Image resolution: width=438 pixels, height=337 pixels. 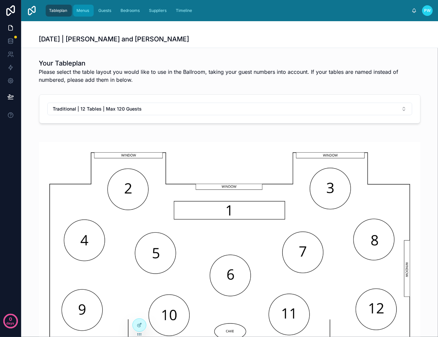 What do you see at coordinates (130, 11) in the screenshot?
I see `span: Bedrooms` at bounding box center [130, 11].